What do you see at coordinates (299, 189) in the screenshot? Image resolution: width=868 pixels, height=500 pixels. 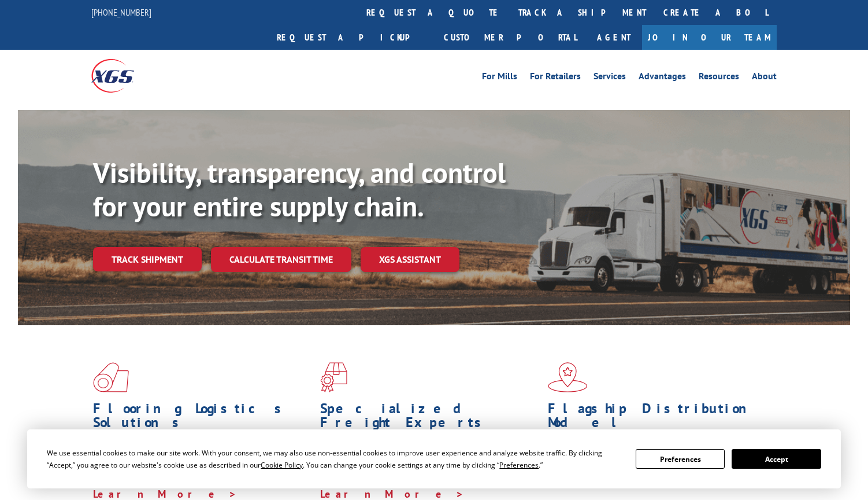 I see `b: Visibility, transparency, and control for your entire supply chain.` at bounding box center [299, 189].